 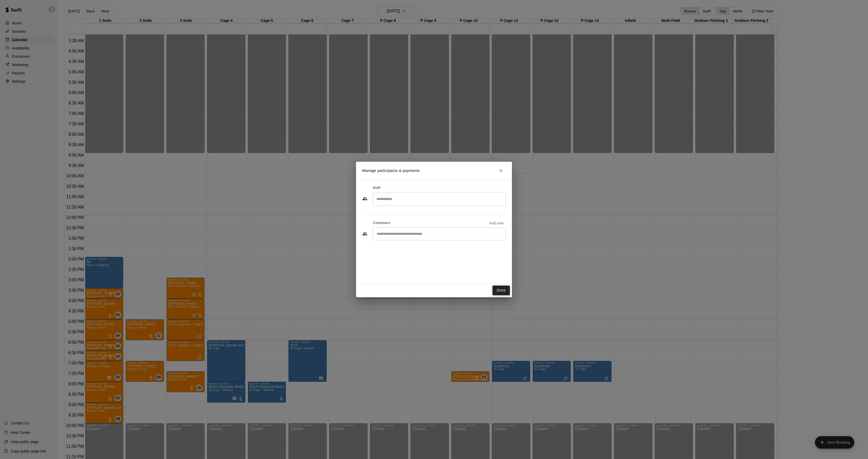 I want to click on p: Manage participants & payments, so click(x=391, y=170).